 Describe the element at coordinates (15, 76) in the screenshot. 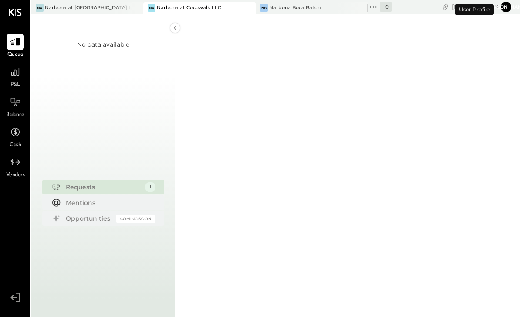

I see `a: P&L` at that location.